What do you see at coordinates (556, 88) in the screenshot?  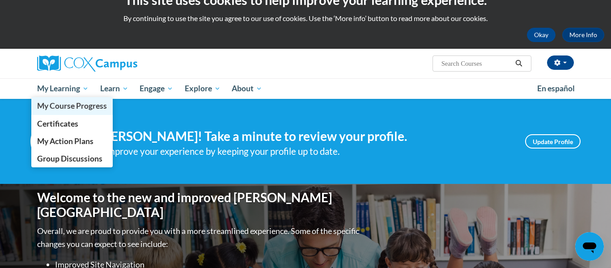 I see `span: En español` at bounding box center [556, 88].